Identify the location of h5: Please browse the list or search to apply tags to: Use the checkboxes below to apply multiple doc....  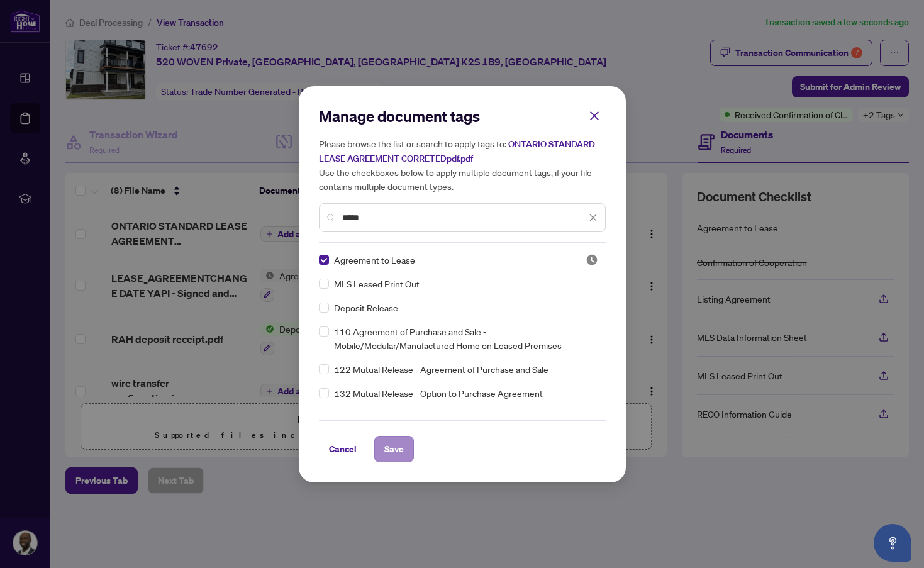
(462, 165).